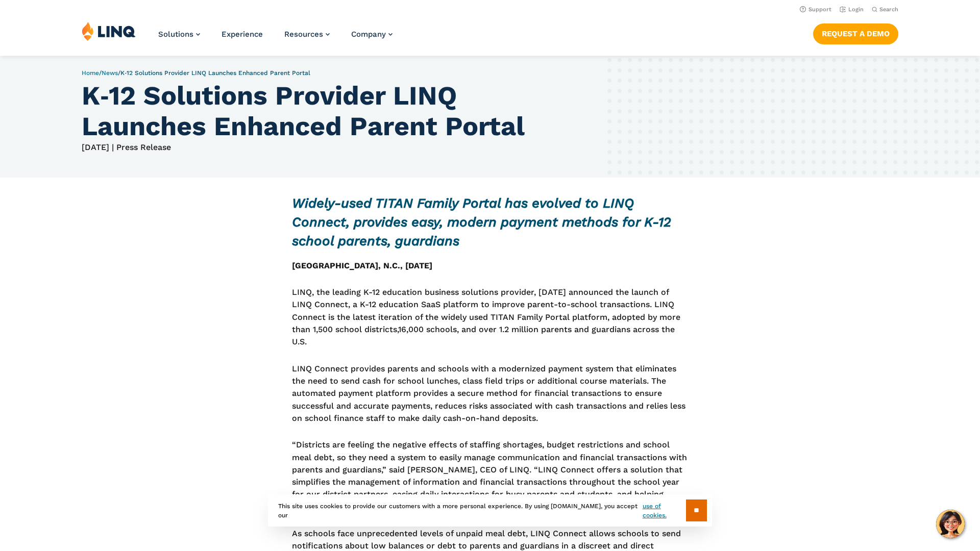 This screenshot has width=980, height=551. Describe the element at coordinates (815, 9) in the screenshot. I see `a: Support` at that location.